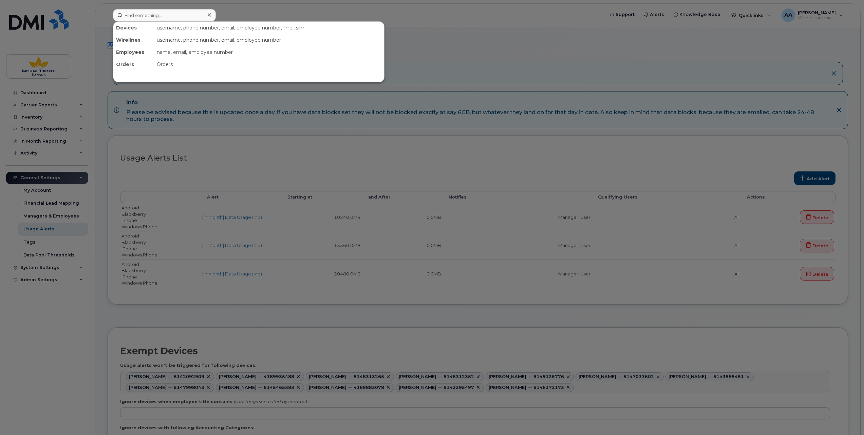  I want to click on div: name, email, employee number, so click(269, 52).